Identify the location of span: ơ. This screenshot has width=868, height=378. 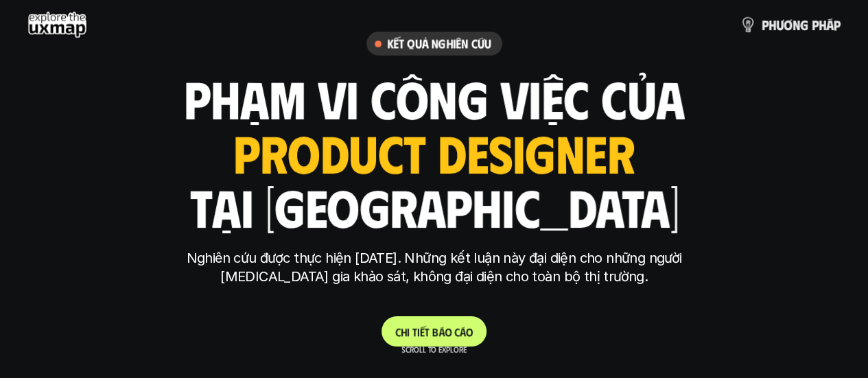
(788, 25).